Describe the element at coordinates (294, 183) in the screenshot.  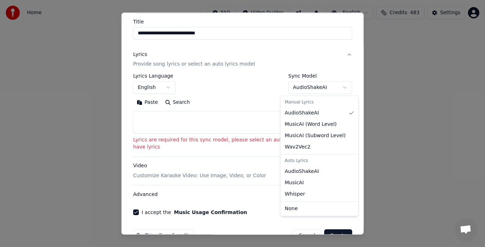
I see `span: MusicAI` at that location.